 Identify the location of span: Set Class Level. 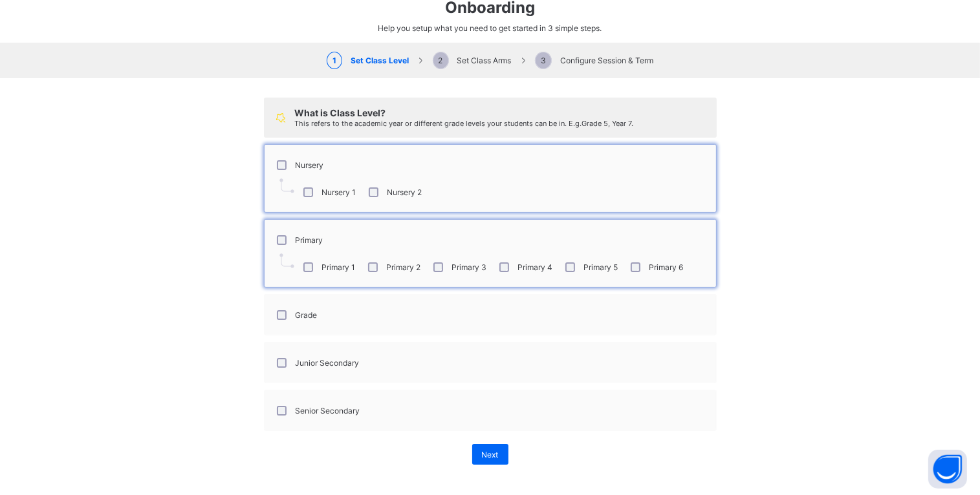
(368, 60).